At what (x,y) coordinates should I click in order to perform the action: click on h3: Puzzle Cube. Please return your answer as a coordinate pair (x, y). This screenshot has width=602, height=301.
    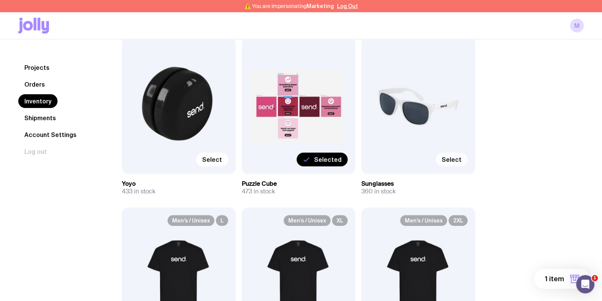
    Looking at the image, I should click on (299, 184).